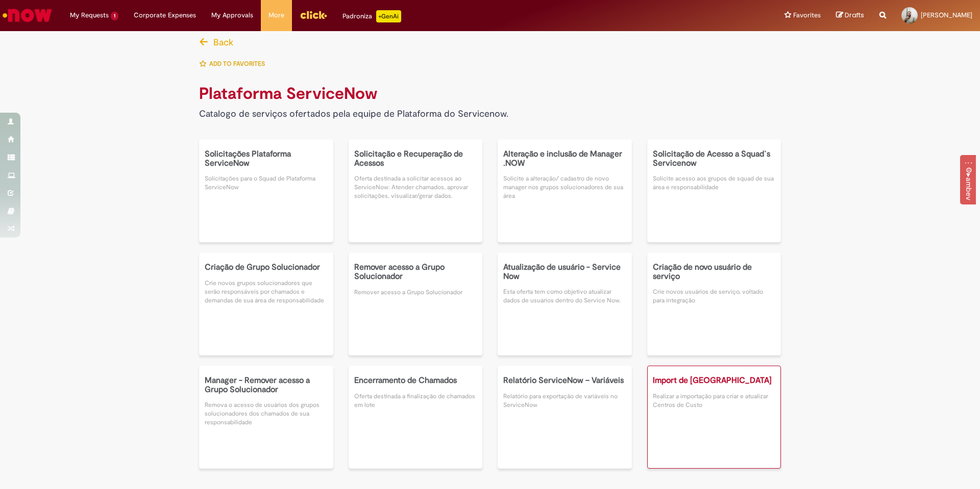 The height and width of the screenshot is (489, 980). What do you see at coordinates (850, 16) in the screenshot?
I see `a: Drafts` at bounding box center [850, 16].